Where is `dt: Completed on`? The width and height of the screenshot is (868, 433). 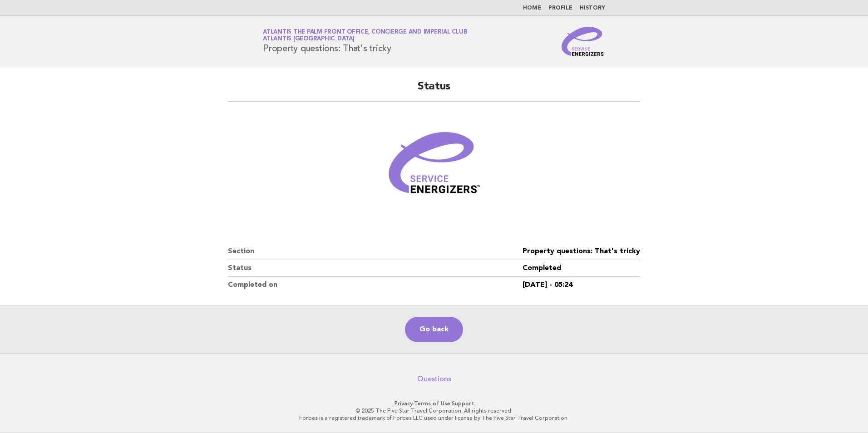 dt: Completed on is located at coordinates (375, 285).